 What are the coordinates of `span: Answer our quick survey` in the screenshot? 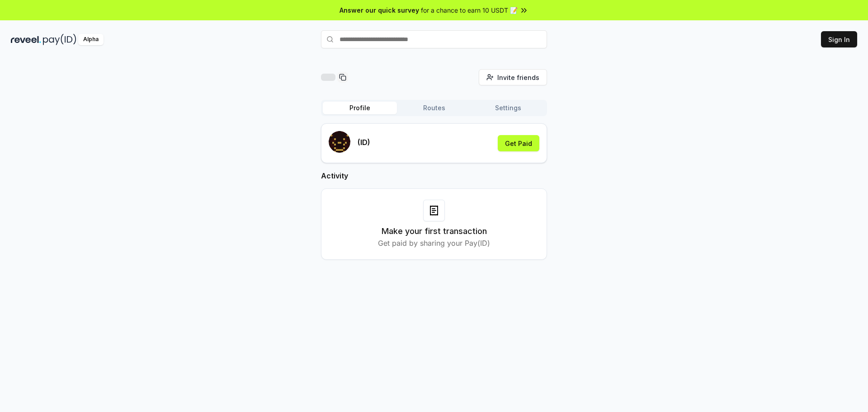 It's located at (379, 10).